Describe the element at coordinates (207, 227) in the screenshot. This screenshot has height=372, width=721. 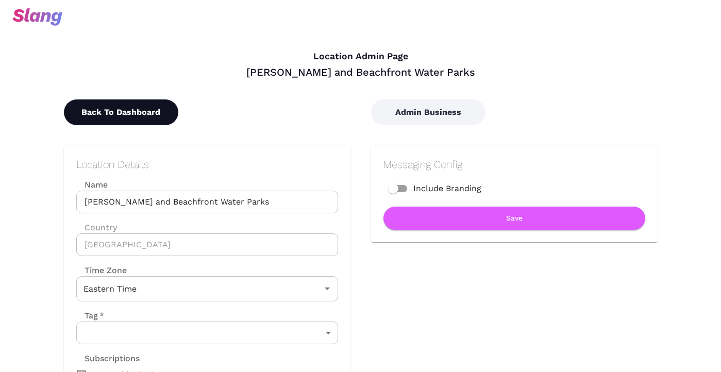
I see `label: Country` at that location.